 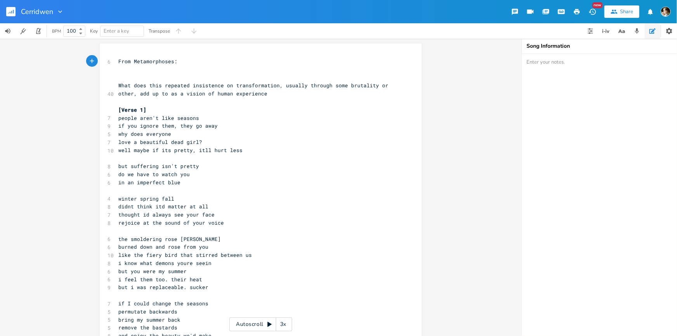 I want to click on div: Song Information, so click(x=599, y=46).